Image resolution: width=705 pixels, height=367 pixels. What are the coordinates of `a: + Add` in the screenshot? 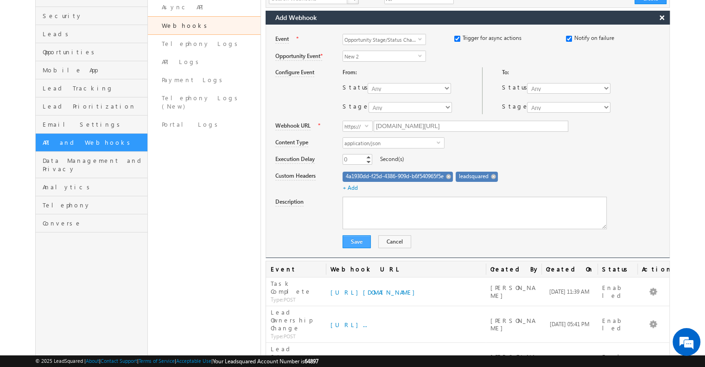 It's located at (350, 187).